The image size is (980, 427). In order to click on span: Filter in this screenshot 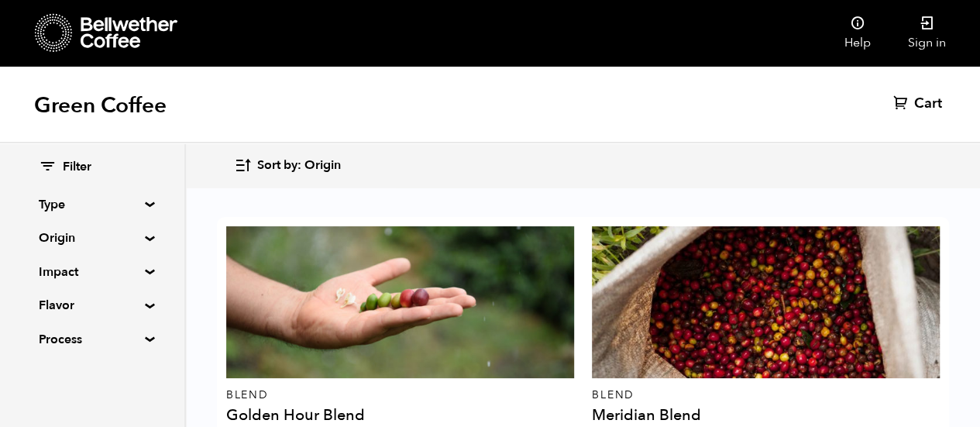, I will do `click(77, 167)`.